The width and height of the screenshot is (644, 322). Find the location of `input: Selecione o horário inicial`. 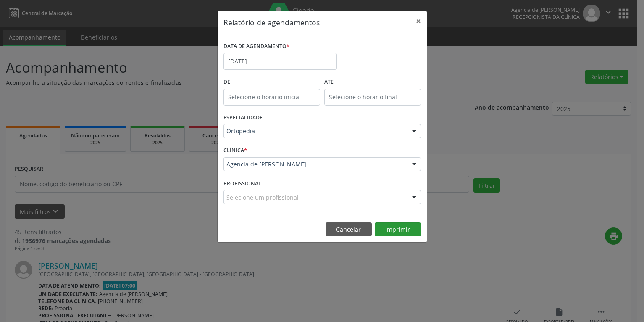

input: Selecione o horário inicial is located at coordinates (271, 97).